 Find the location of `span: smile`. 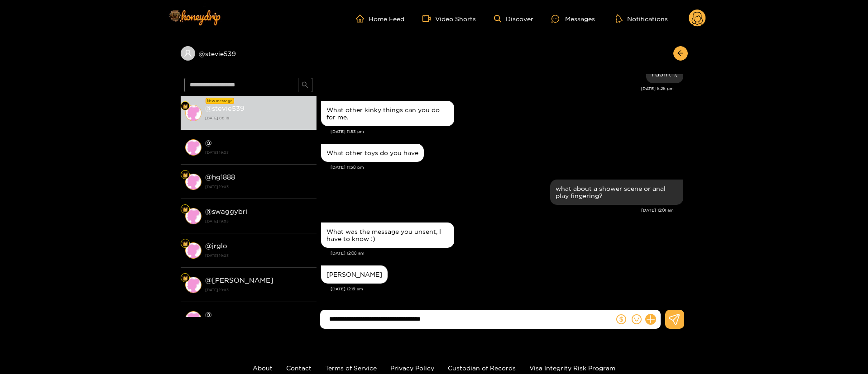

span: smile is located at coordinates (637, 320).